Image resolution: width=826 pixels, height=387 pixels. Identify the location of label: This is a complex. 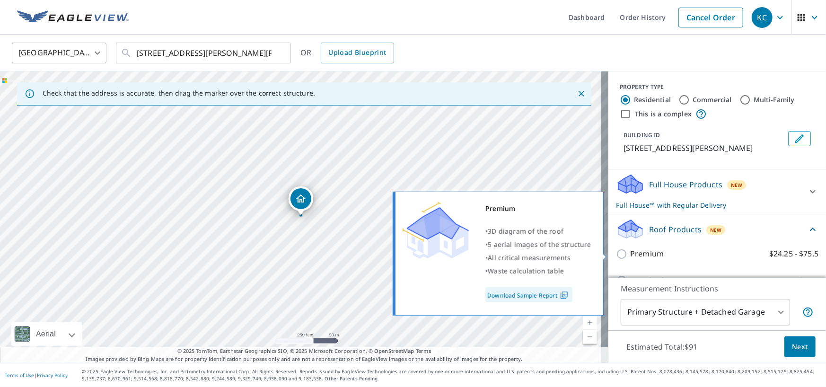
(664, 114).